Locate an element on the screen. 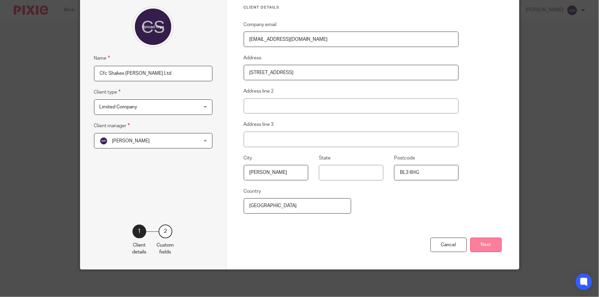 This screenshot has height=297, width=599. label: Postcode is located at coordinates (405, 158).